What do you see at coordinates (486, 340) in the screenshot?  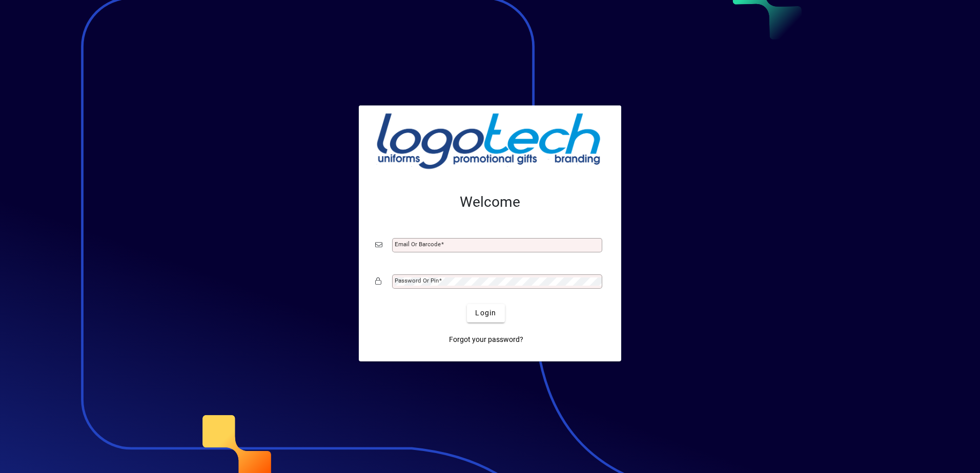 I see `a: Forgot your password?` at bounding box center [486, 340].